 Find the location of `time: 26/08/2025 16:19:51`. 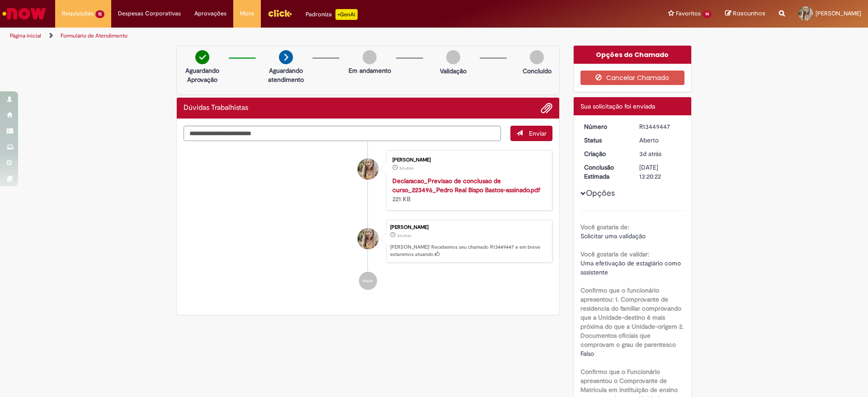

time: 26/08/2025 16:19:51 is located at coordinates (406, 168).